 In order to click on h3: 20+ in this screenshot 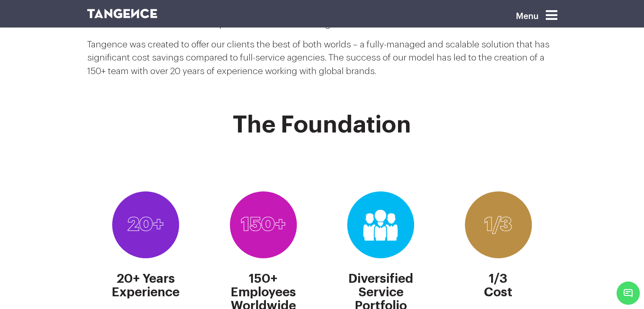, I will do `click(146, 225)`.